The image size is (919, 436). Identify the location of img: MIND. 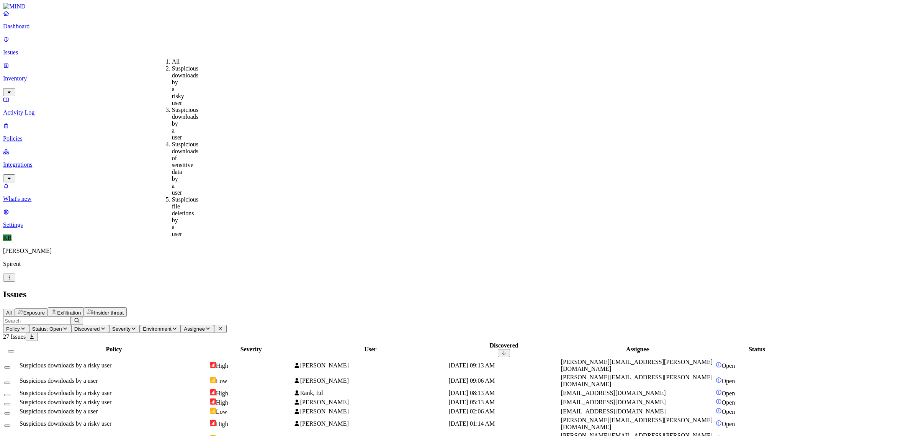
(14, 7).